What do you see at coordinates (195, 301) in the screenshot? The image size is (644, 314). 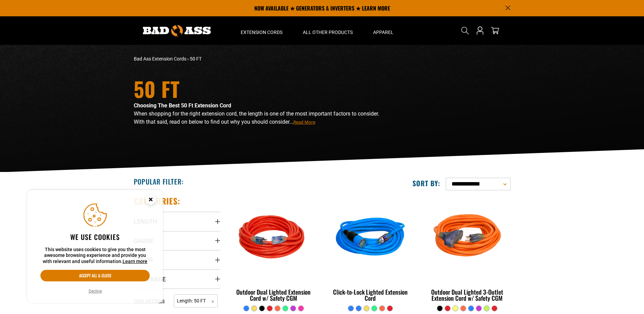 I see `span: Length: 50 FT` at bounding box center [195, 301].